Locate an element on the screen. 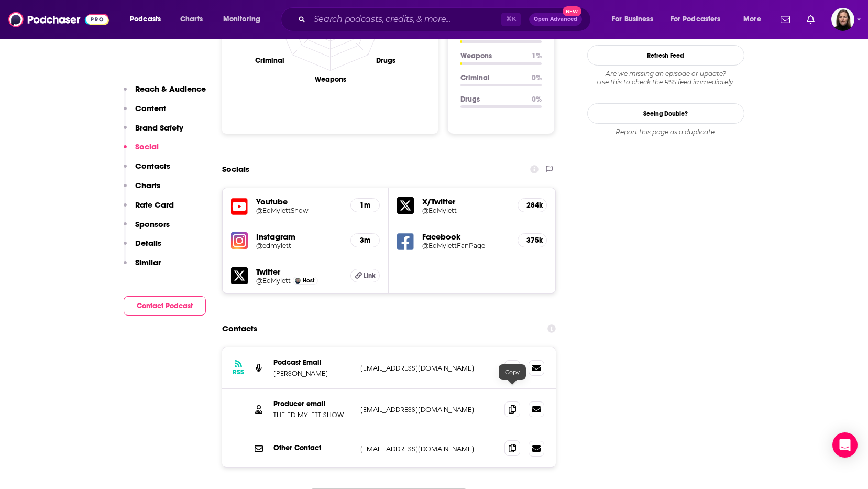 The width and height of the screenshot is (868, 489). h2: Contacts is located at coordinates (239, 329).